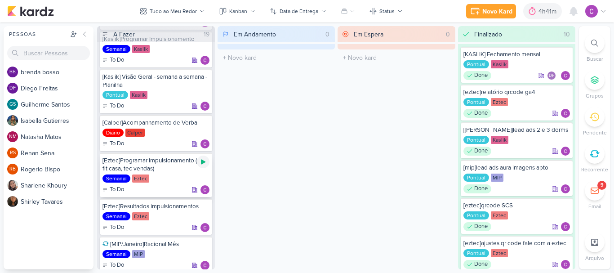  What do you see at coordinates (31, 11) in the screenshot?
I see `img: kardz.app` at bounding box center [31, 11].